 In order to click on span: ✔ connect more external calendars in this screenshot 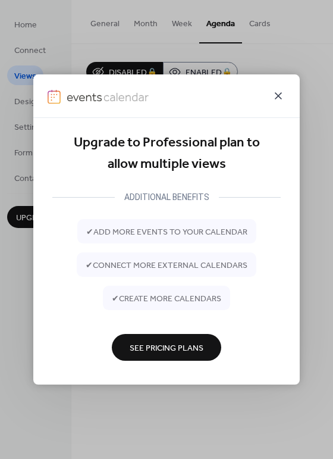, I will do `click(167, 266)`.